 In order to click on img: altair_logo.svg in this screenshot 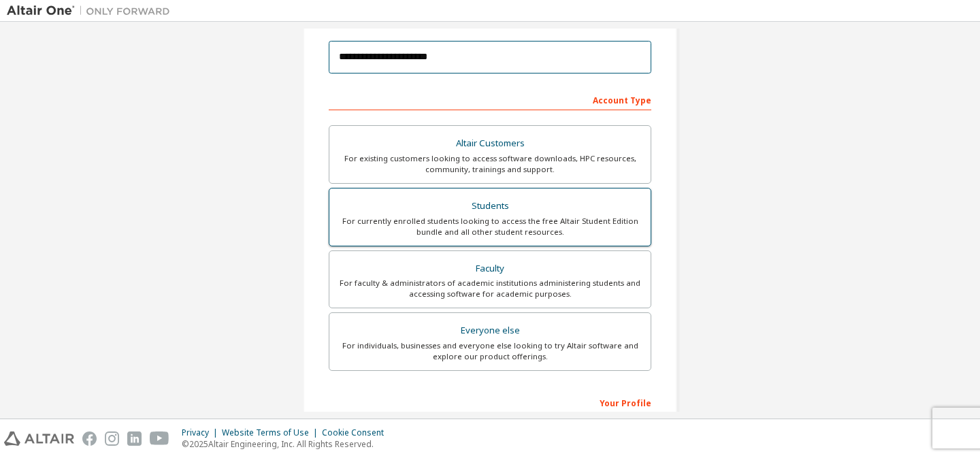, I will do `click(39, 439)`.